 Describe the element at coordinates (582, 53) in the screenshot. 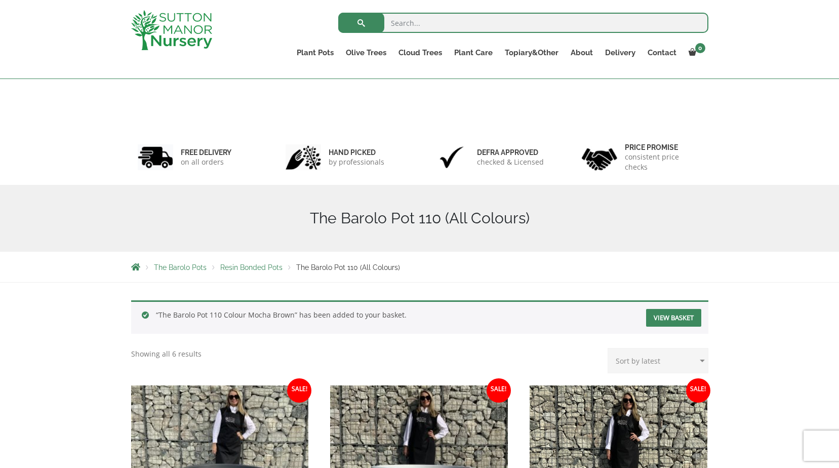

I see `a: About` at that location.